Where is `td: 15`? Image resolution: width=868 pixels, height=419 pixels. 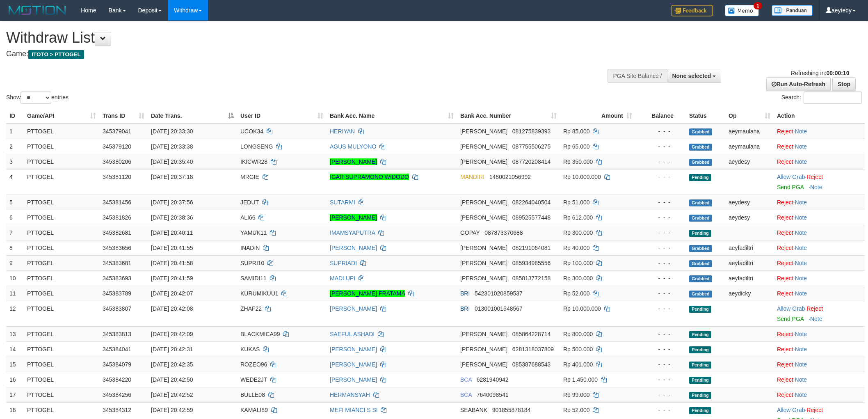
td: 15 is located at coordinates (15, 364).